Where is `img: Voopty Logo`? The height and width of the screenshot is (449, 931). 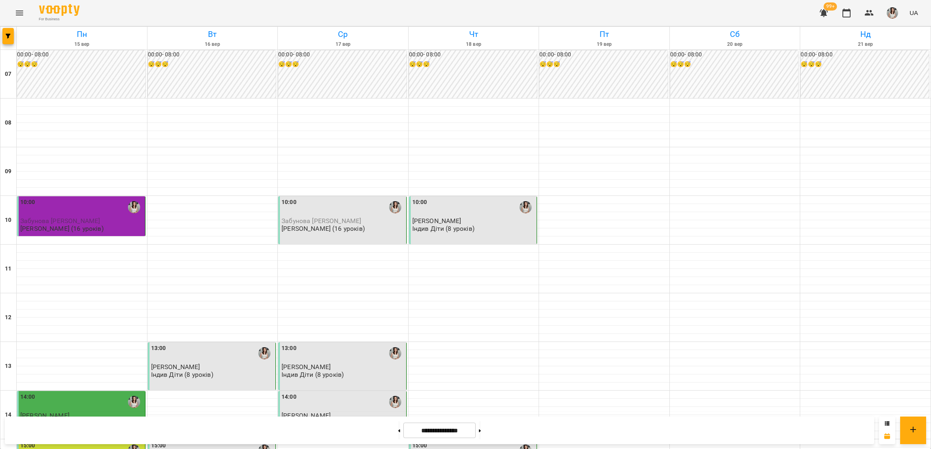
img: Voopty Logo is located at coordinates (59, 10).